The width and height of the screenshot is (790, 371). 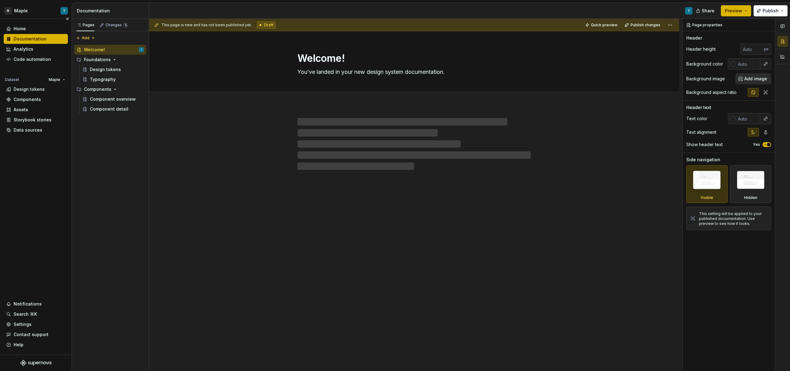 I want to click on button: Preview, so click(x=736, y=11).